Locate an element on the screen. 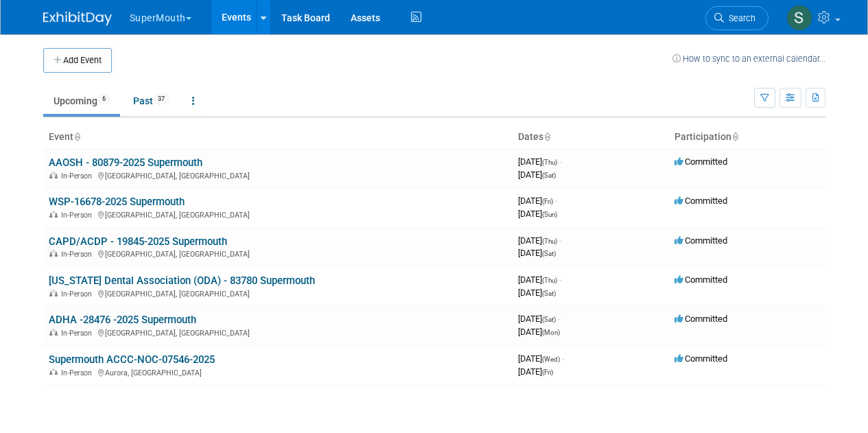  img: ExhibitDay is located at coordinates (77, 18).